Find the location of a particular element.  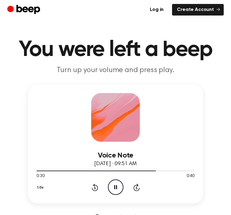

a: Beep is located at coordinates (24, 10).